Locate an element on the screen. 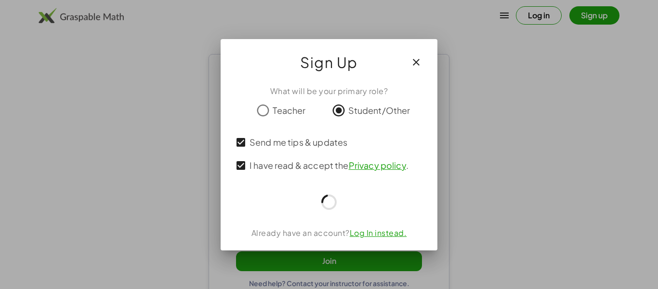  span: I have read & accept the . is located at coordinates (329, 165).